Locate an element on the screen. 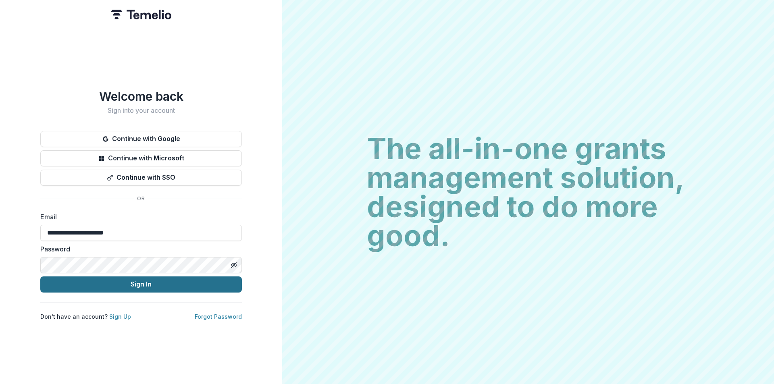 Image resolution: width=774 pixels, height=384 pixels. img: Temelio is located at coordinates (141, 15).